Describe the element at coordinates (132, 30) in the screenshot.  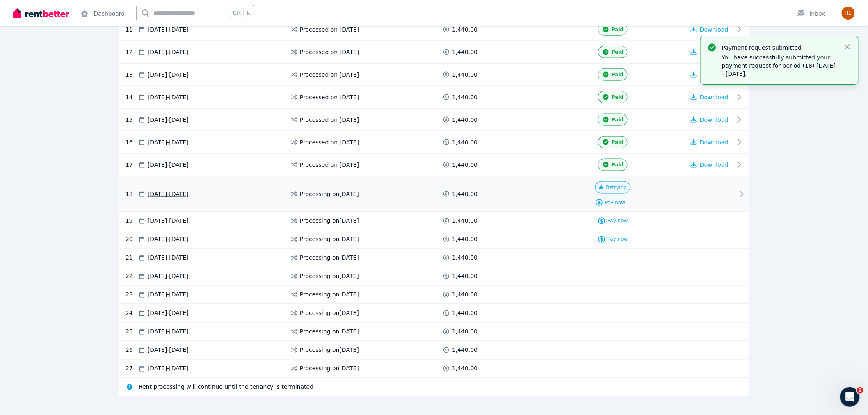
I see `div: 11` at that location.